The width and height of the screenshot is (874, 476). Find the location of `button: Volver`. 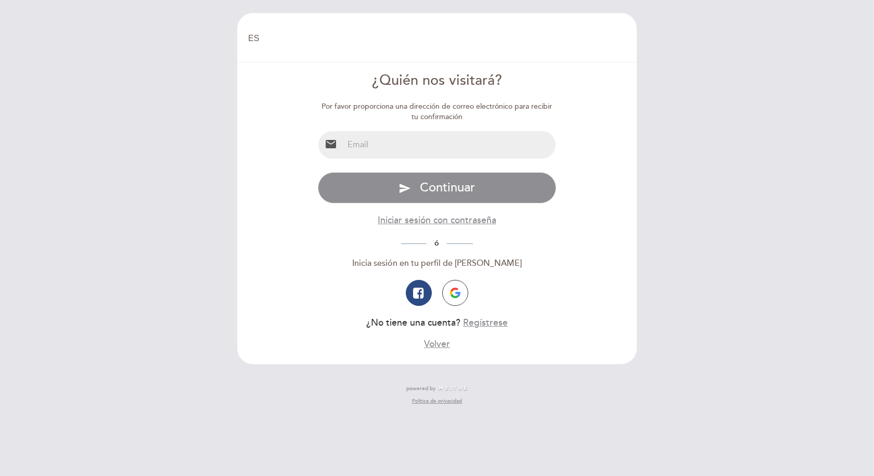

button: Volver is located at coordinates (437, 344).